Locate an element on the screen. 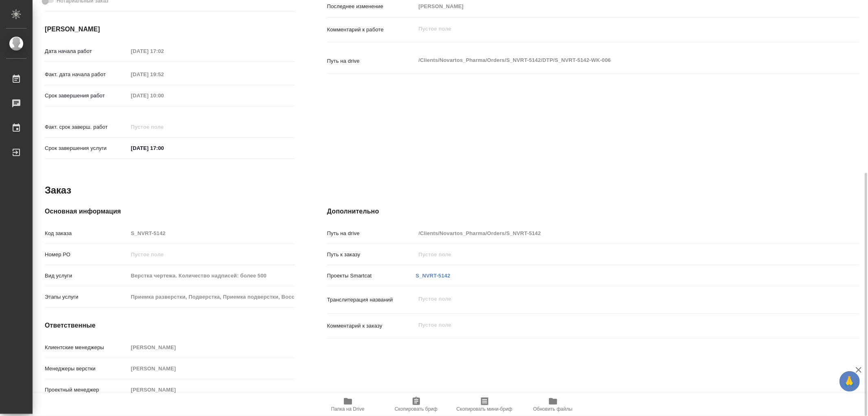 This screenshot has height=416, width=868. input: ✎ Введи что-нибудь is located at coordinates (164, 148).